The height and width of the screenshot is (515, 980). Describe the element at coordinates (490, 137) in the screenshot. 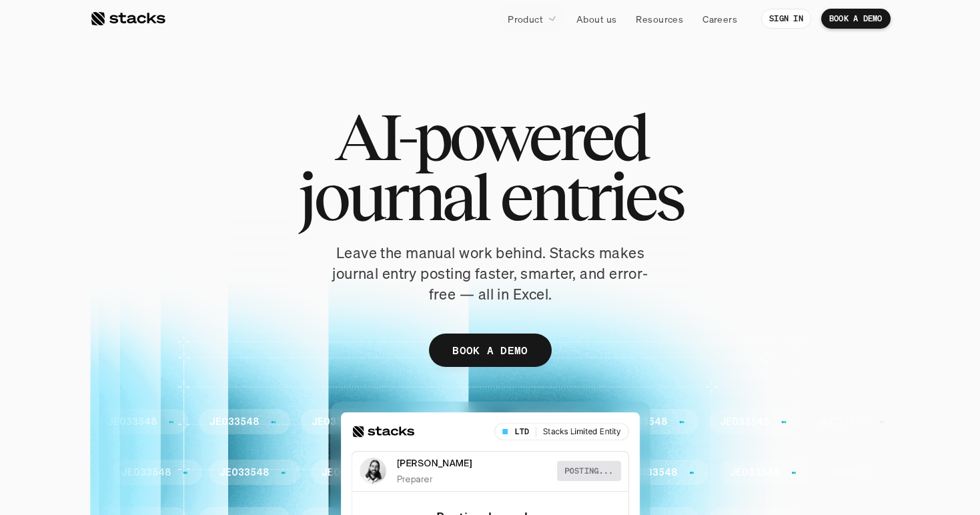

I see `span: AI-powered` at that location.